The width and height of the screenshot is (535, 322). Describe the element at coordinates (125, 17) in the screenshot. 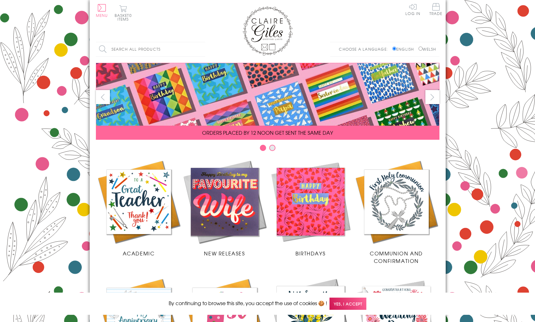

I see `span: 0 items` at that location.